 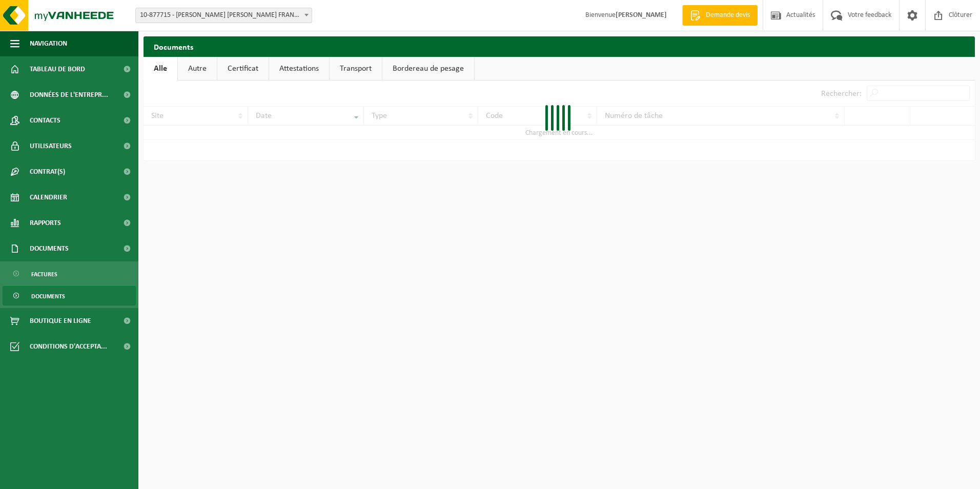 I want to click on span: Utilisateurs, so click(x=51, y=146).